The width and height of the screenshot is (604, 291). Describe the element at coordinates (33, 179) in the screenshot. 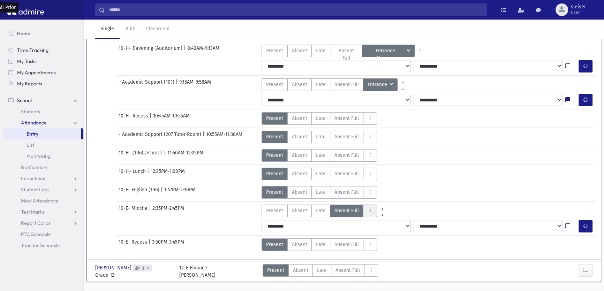

I see `span: Infractions` at that location.